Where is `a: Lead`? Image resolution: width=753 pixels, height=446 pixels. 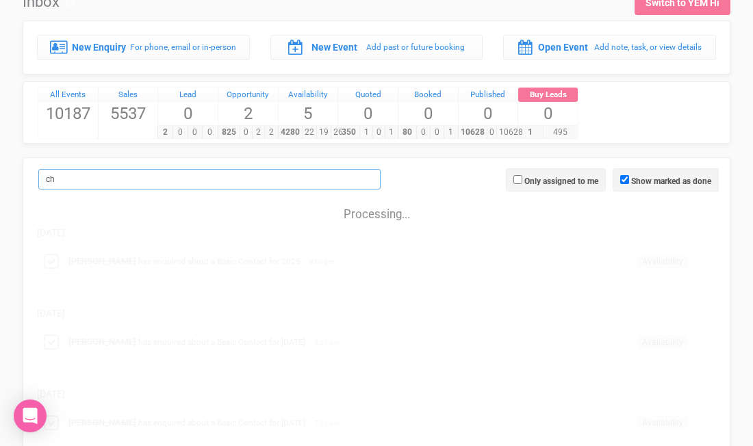
a: Lead is located at coordinates (188, 95).